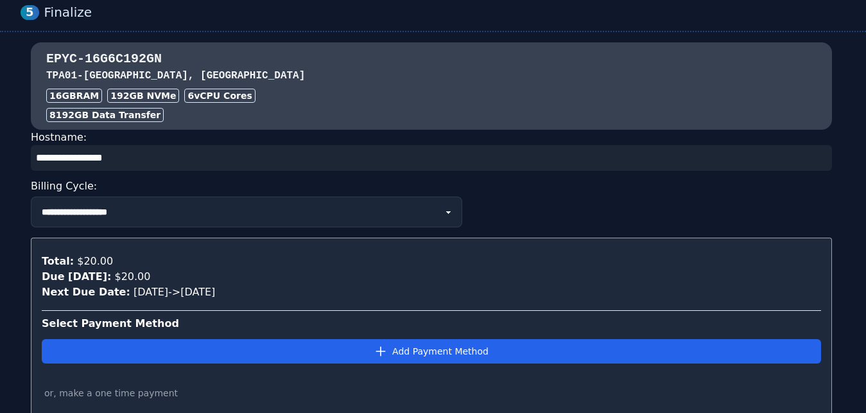 The image size is (866, 413). I want to click on h3: EPYC-16G6C192GN, so click(432, 59).